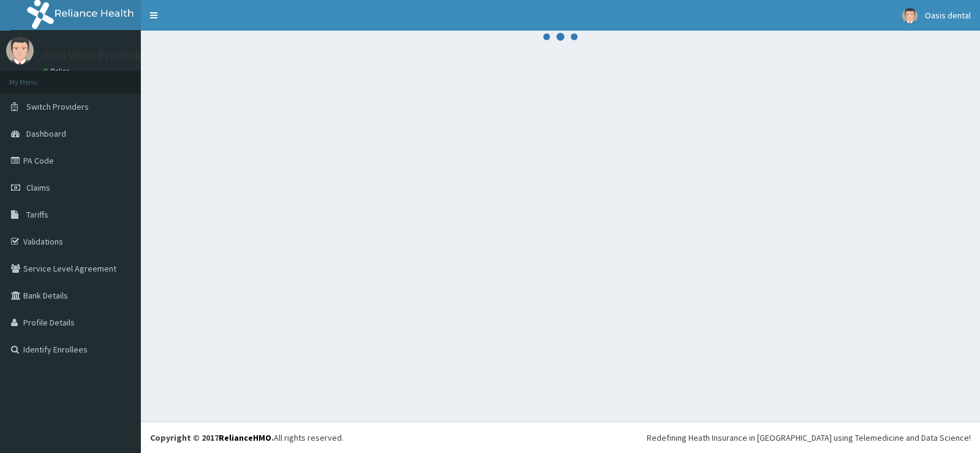  I want to click on a: Online, so click(57, 71).